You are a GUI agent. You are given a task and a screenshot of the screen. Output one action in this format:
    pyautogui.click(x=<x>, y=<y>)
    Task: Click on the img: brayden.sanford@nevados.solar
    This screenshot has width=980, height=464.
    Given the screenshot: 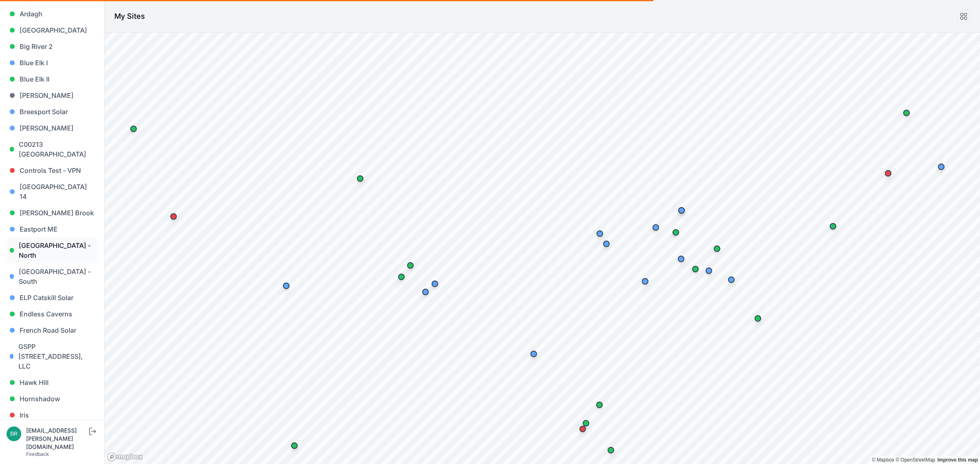 What is the action you would take?
    pyautogui.click(x=14, y=434)
    